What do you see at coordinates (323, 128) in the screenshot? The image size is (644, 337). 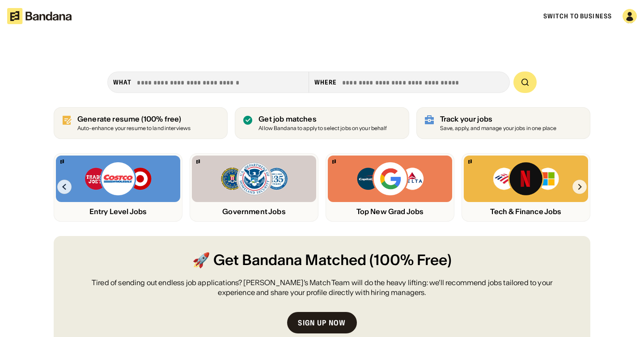 I see `div: Allow Bandana to apply to select jobs on your behalf` at bounding box center [323, 128].